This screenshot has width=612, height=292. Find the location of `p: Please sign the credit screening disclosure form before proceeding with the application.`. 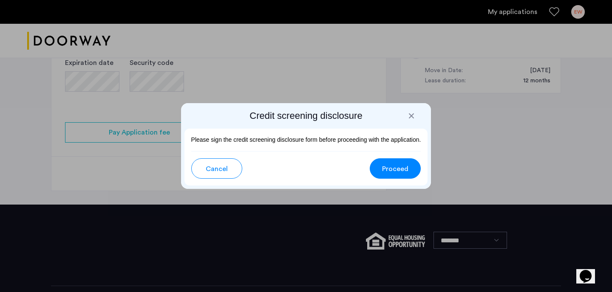

p: Please sign the credit screening disclosure form before proceeding with the application. is located at coordinates (306, 140).